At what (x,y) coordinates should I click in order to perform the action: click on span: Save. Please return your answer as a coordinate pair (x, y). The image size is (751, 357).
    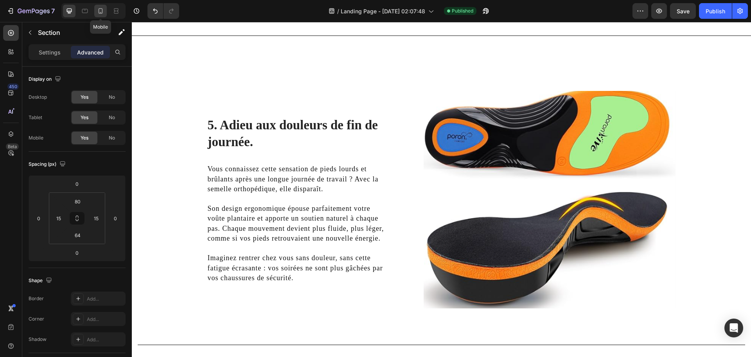
    Looking at the image, I should click on (683, 11).